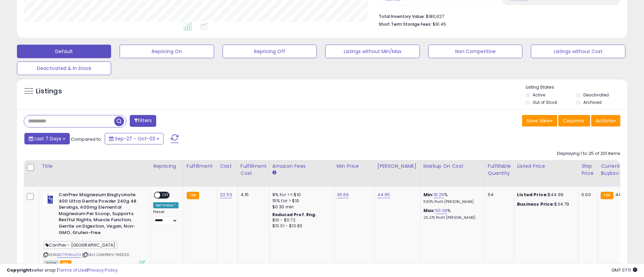  Describe the element at coordinates (62, 270) in the screenshot. I see `div: seller snap | |` at that location.